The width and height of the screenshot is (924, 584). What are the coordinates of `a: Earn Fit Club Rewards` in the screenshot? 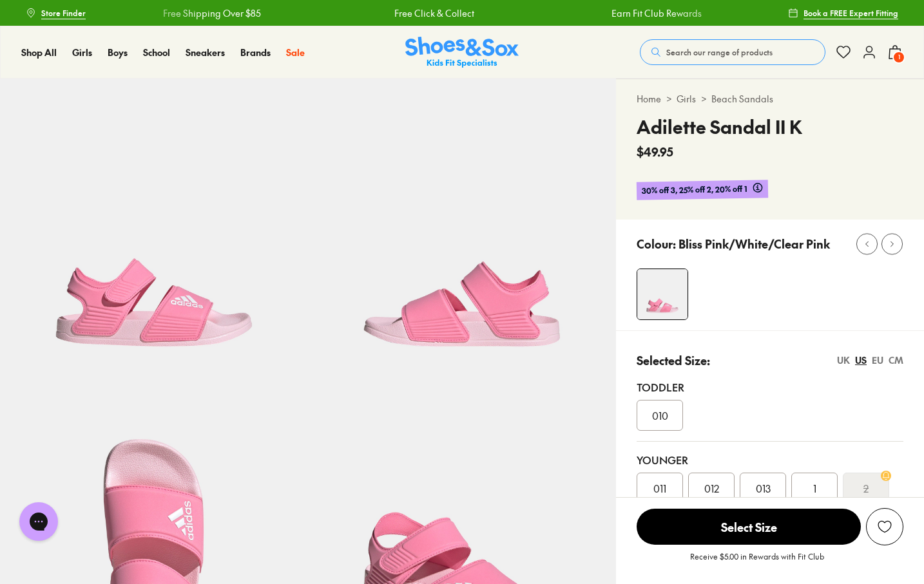 It's located at (655, 13).